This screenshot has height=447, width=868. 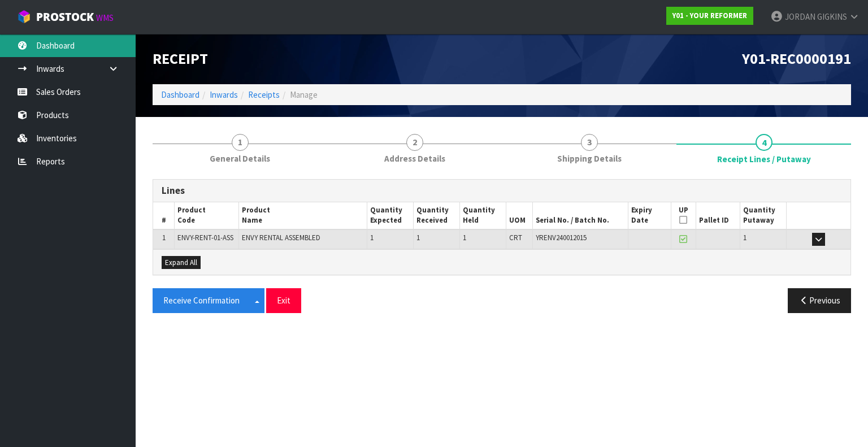 What do you see at coordinates (437, 216) in the screenshot?
I see `th: Quantity Received` at bounding box center [437, 216].